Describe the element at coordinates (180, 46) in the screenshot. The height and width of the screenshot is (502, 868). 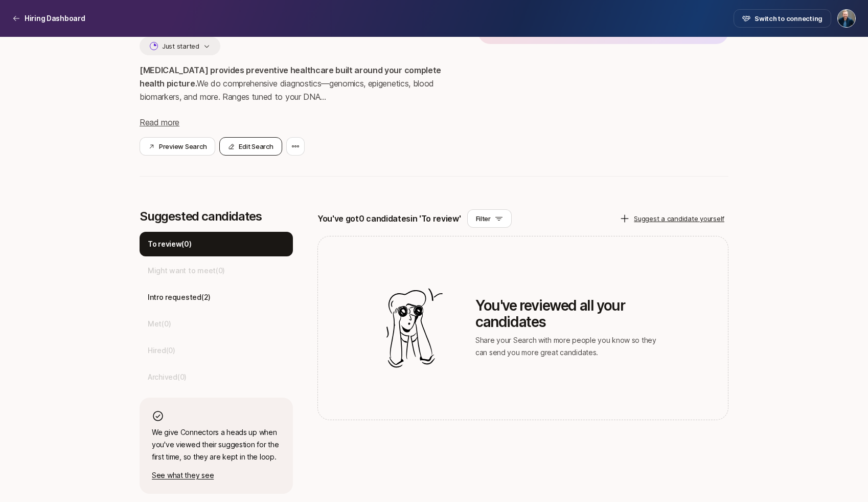
I see `button: Just started` at that location.